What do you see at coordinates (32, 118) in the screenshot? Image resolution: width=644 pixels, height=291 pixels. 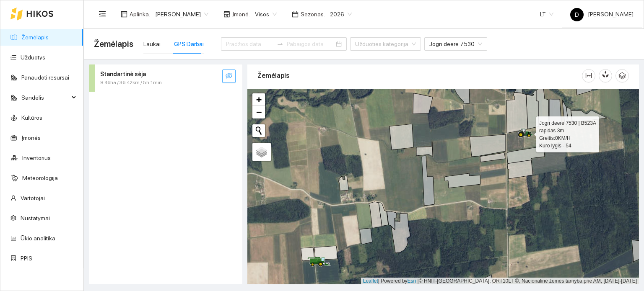 I see `a: Kultūros` at bounding box center [32, 118].